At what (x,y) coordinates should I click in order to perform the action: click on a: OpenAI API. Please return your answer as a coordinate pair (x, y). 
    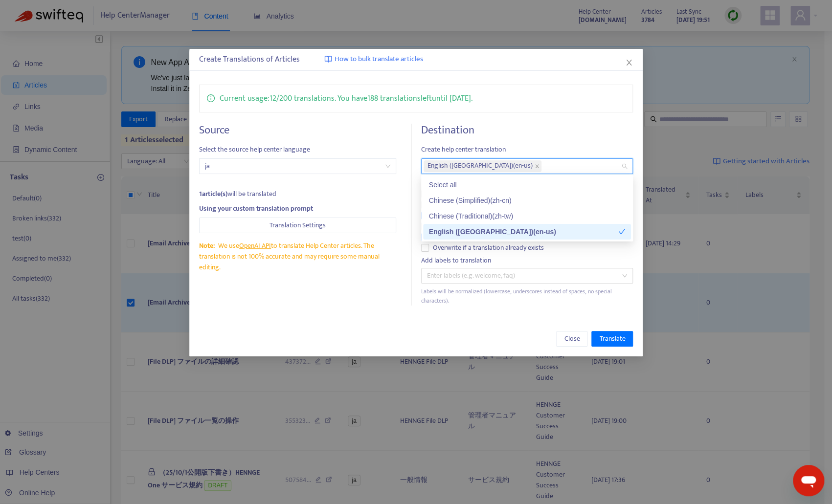
    Looking at the image, I should click on (255, 245).